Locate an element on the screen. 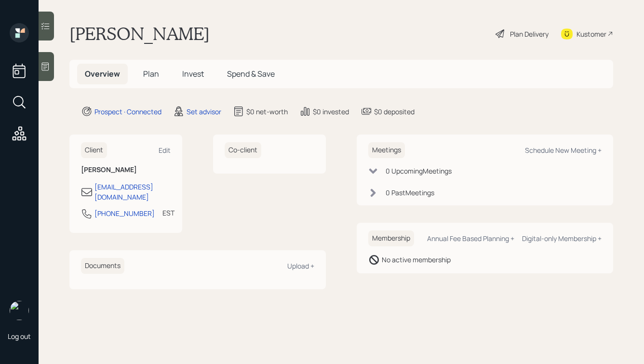 This screenshot has width=644, height=364. div: Set advisor is located at coordinates (204, 111).